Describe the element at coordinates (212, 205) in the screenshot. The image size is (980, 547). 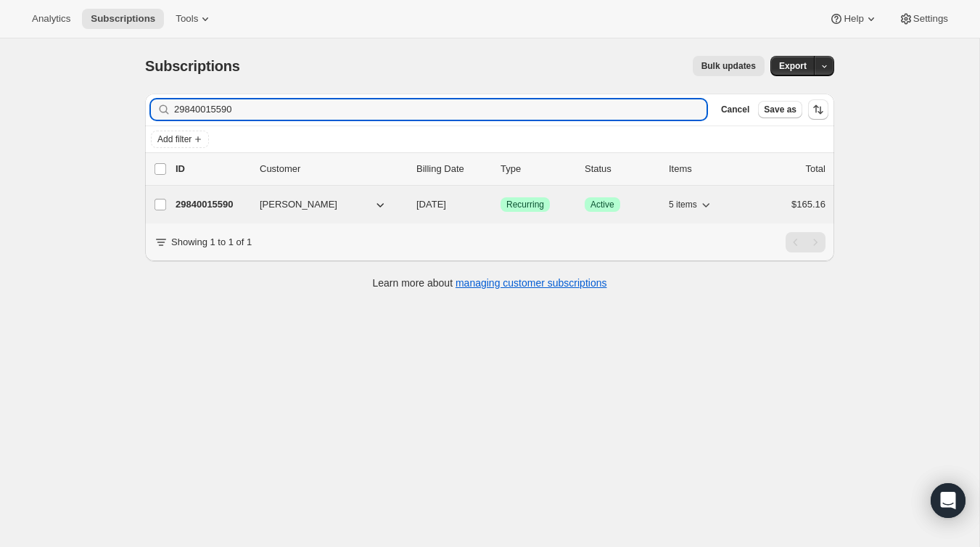
I see `p: 29840015590` at that location.